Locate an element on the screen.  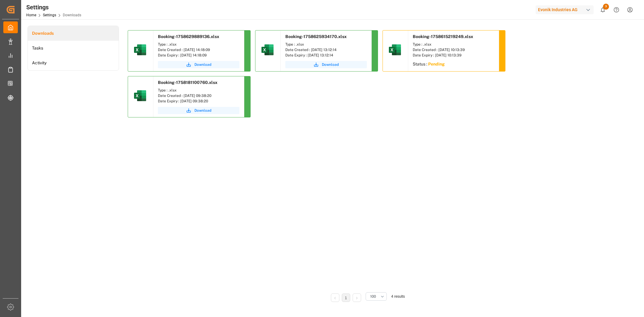
span: Booking-1758629889136.xlsx is located at coordinates (189, 36).